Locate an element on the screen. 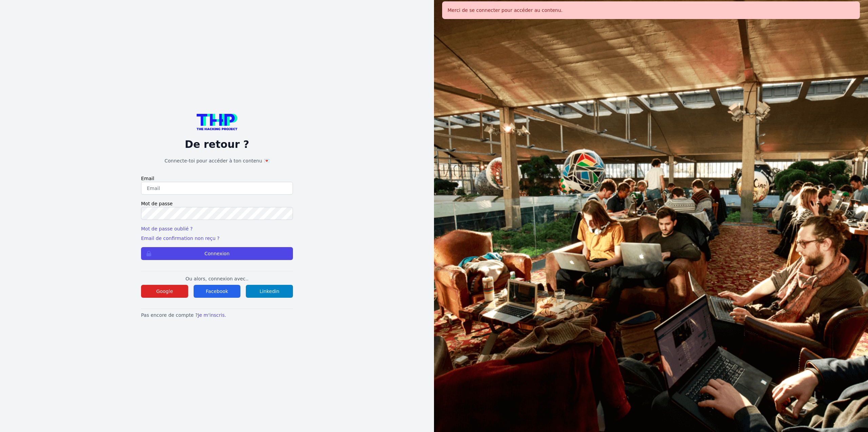 This screenshot has width=868, height=432. button: Linkedin is located at coordinates (269, 291).